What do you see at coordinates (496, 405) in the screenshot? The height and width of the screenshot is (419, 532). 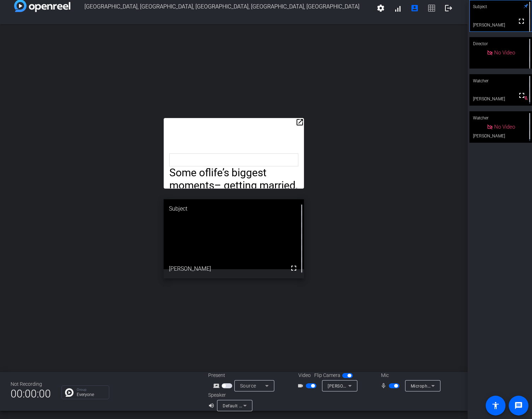 I see `mat-icon: accessibility` at bounding box center [496, 405].